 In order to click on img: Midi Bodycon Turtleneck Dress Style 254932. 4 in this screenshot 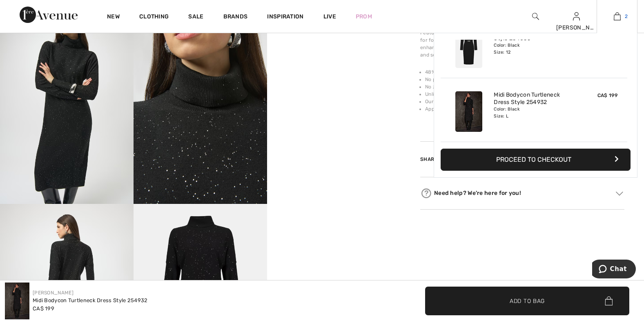, I will do `click(200, 103)`.